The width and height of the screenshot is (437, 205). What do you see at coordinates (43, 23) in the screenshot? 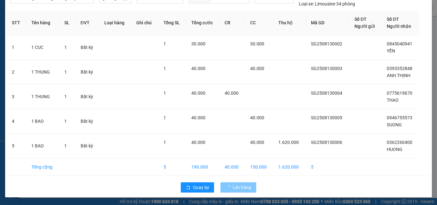
I see `th: Tên hàng` at bounding box center [43, 23].